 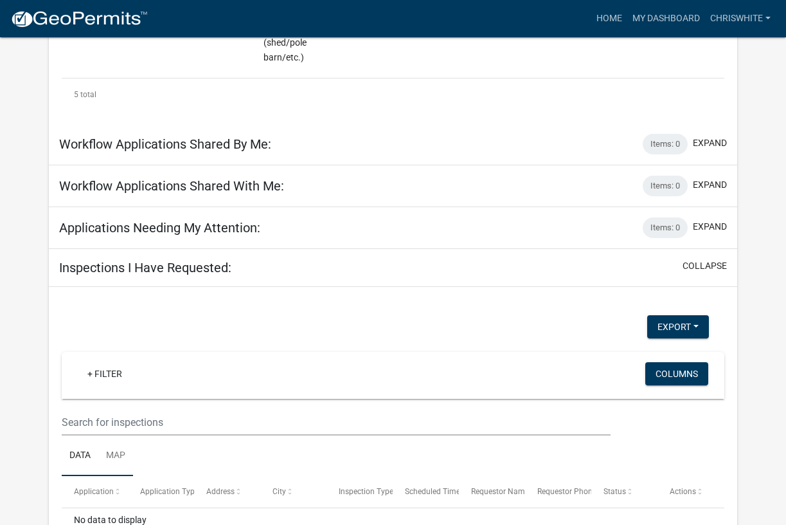 I want to click on span: City, so click(x=279, y=491).